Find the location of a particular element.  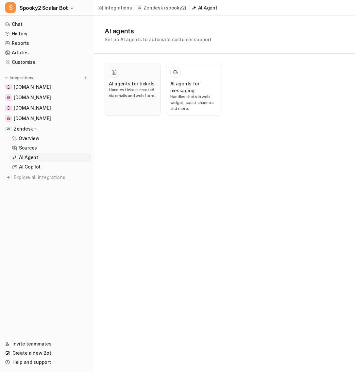

p: Set up AI agents to automate customer support is located at coordinates (158, 39).